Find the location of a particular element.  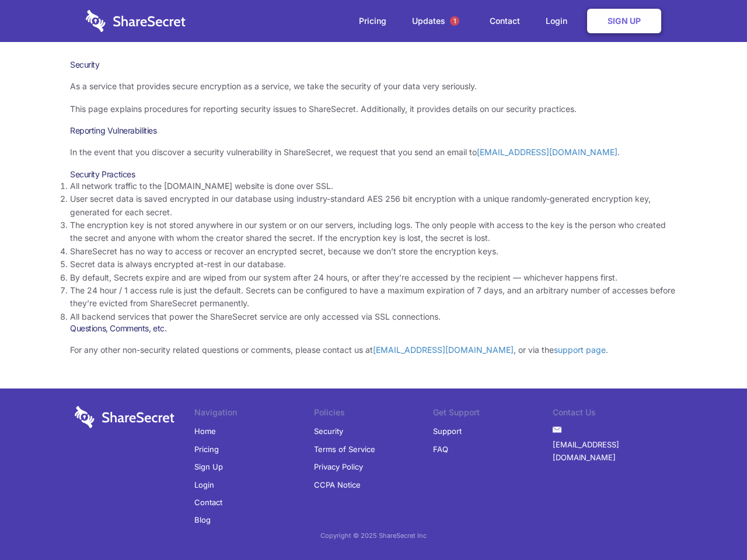

li: The encryption key is not stored anywhere in our system or on our servers, including logs. The on... is located at coordinates (374, 232).